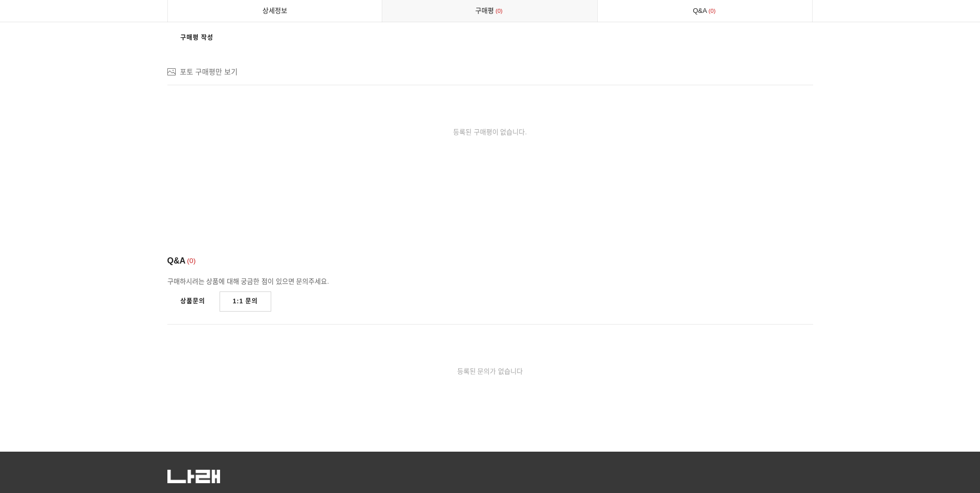  What do you see at coordinates (490, 282) in the screenshot?
I see `div: 구매하시려는 상품에 대해 궁금한 점이 있으면 문의주세요.` at bounding box center [490, 282].